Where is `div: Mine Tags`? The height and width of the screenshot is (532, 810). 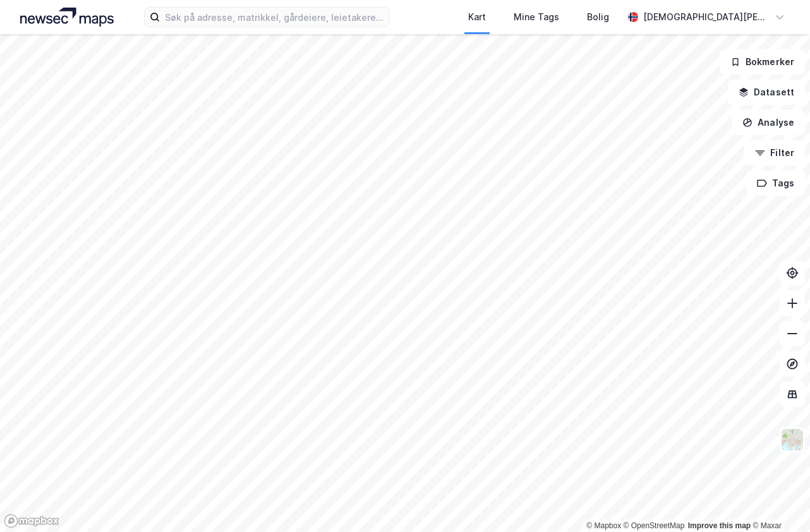 div: Mine Tags is located at coordinates (537, 17).